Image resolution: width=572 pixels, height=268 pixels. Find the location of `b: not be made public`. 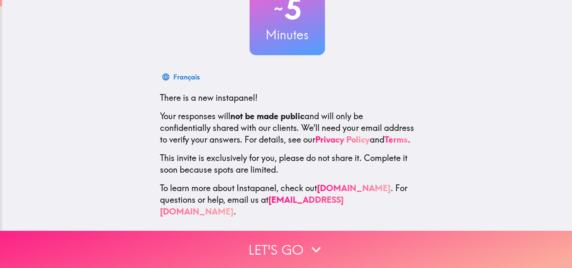

b: not be made public is located at coordinates (267, 116).